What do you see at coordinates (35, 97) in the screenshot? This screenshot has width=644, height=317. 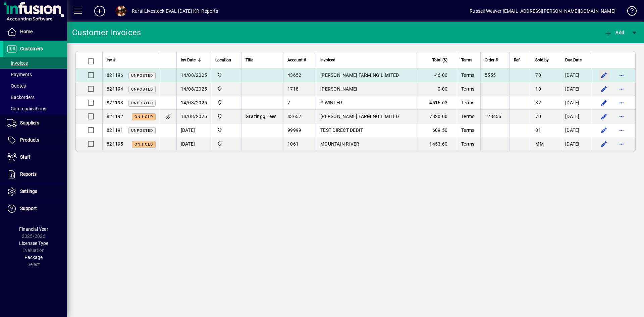 I see `a: Backorders` at bounding box center [35, 97].